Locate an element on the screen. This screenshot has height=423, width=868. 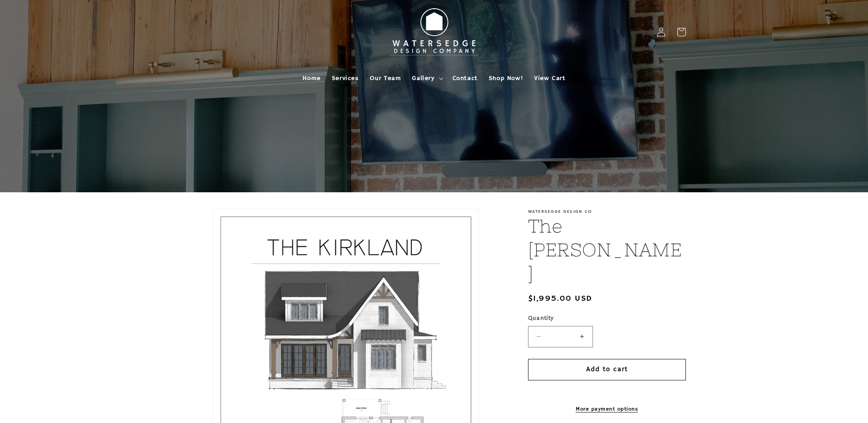
span: Home is located at coordinates (311, 79).